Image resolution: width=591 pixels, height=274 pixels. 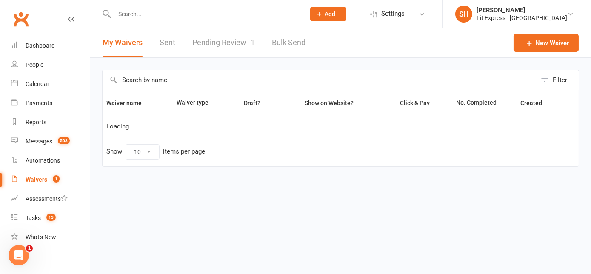 What do you see at coordinates (535, 103) in the screenshot?
I see `button: Created` at bounding box center [535, 103].